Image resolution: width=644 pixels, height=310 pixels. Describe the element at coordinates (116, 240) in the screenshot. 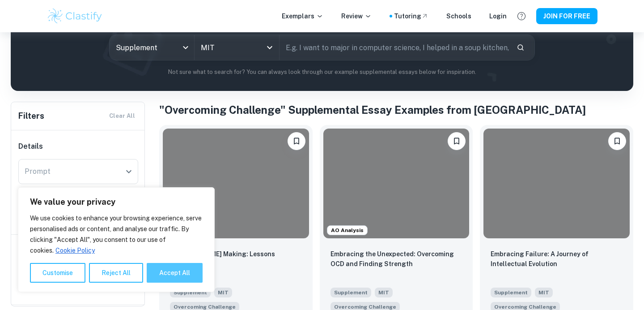

I see `div: We value your privacy` at that location.